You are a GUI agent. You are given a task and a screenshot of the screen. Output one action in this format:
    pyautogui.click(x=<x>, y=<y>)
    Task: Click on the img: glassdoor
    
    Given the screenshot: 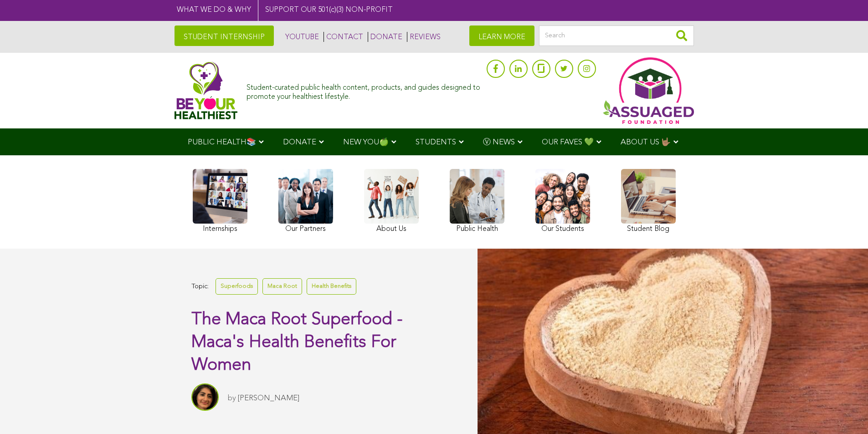 What is the action you would take?
    pyautogui.click(x=540, y=68)
    